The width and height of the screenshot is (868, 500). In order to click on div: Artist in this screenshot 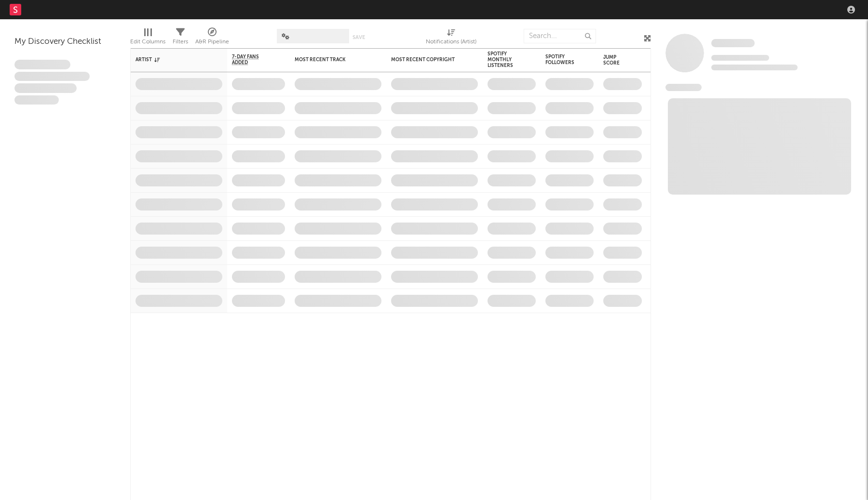, I will do `click(172, 60)`.